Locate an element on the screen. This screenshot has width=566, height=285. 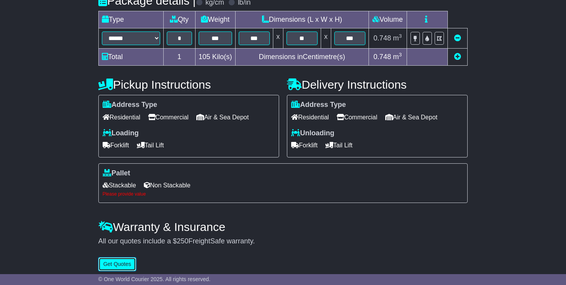
span: © One World Courier 2025. All rights reserved. is located at coordinates (154, 279).